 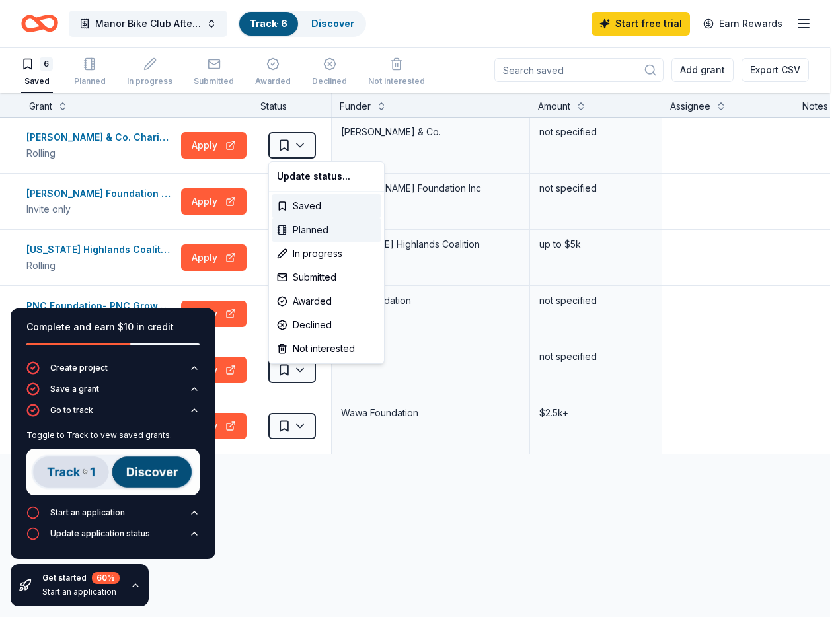 I want to click on div: Saved, so click(x=326, y=206).